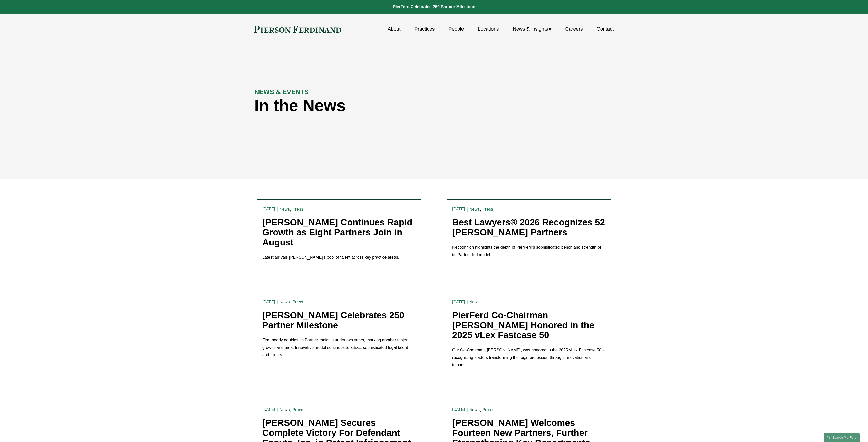 This screenshot has width=868, height=442. Describe the element at coordinates (456, 29) in the screenshot. I see `a: People` at that location.